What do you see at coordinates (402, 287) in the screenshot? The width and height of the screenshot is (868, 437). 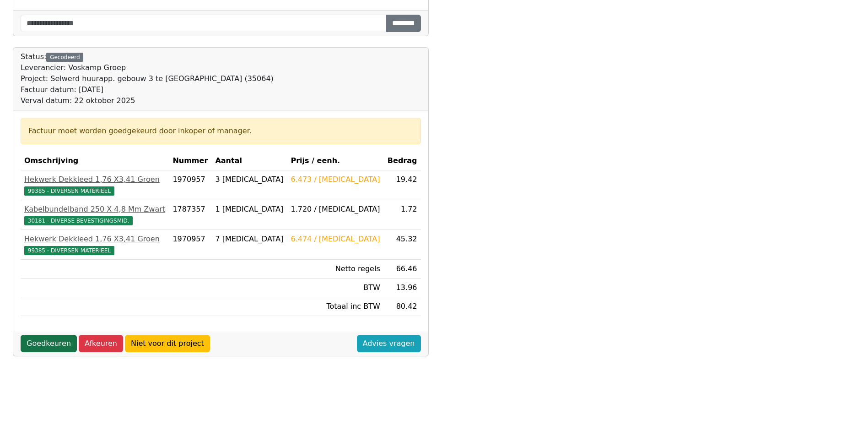 I see `td: 13.96` at bounding box center [402, 287].